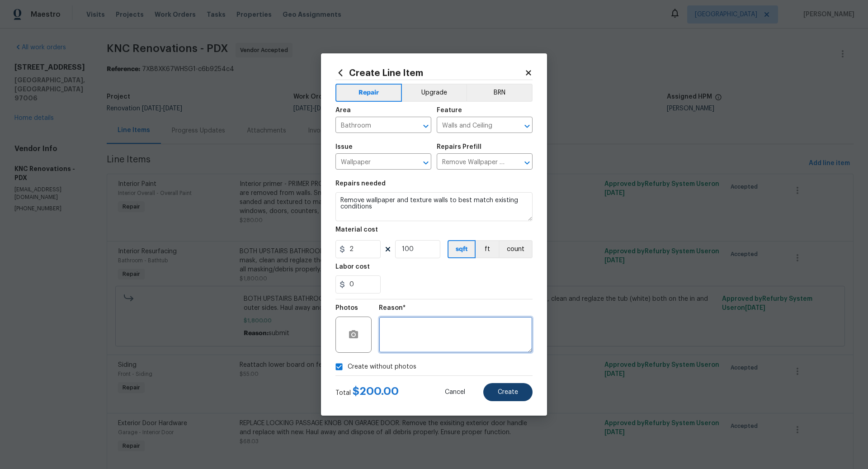  What do you see at coordinates (434, 207) in the screenshot?
I see `textarea: Remove wallpaper and texture walls to best match existing conditions` at bounding box center [434, 207].